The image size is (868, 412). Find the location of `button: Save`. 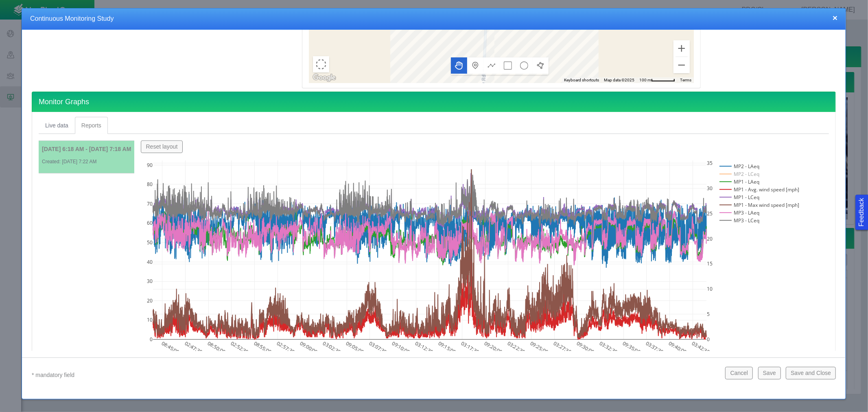

button: Save is located at coordinates (769, 373).